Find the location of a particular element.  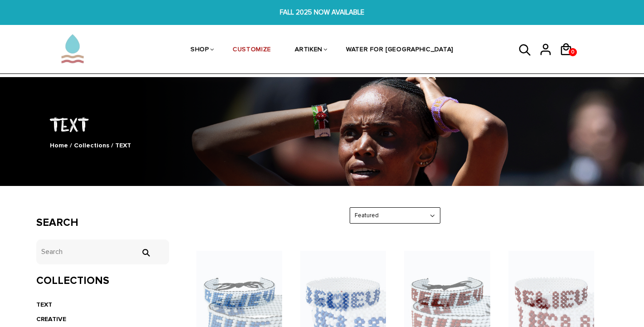

a: Home is located at coordinates (59, 145).